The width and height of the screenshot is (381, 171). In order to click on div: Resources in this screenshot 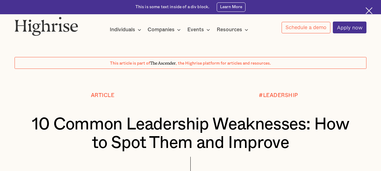, I will do `click(230, 30)`.